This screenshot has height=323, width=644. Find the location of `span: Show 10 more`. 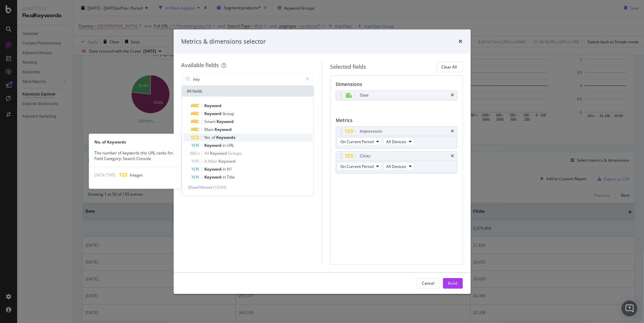

span: Show 10 more is located at coordinates (201, 187).